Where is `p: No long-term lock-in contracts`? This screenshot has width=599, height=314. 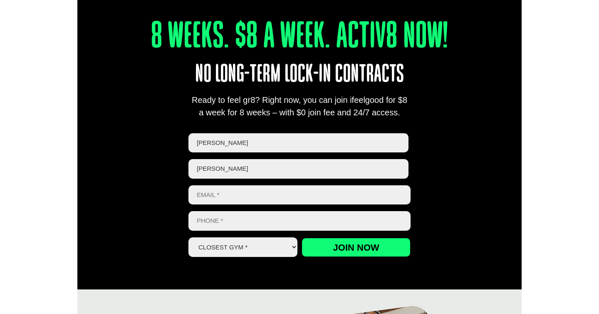
p: No long-term lock-in contracts is located at coordinates (299, 75).